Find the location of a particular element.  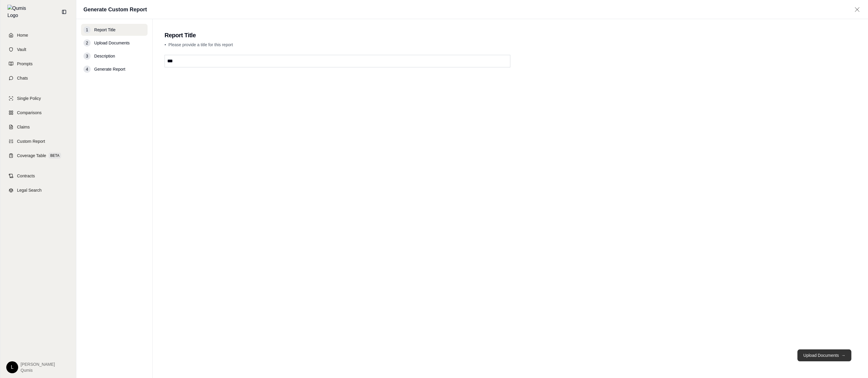

a: Legal Search is located at coordinates (38, 190).